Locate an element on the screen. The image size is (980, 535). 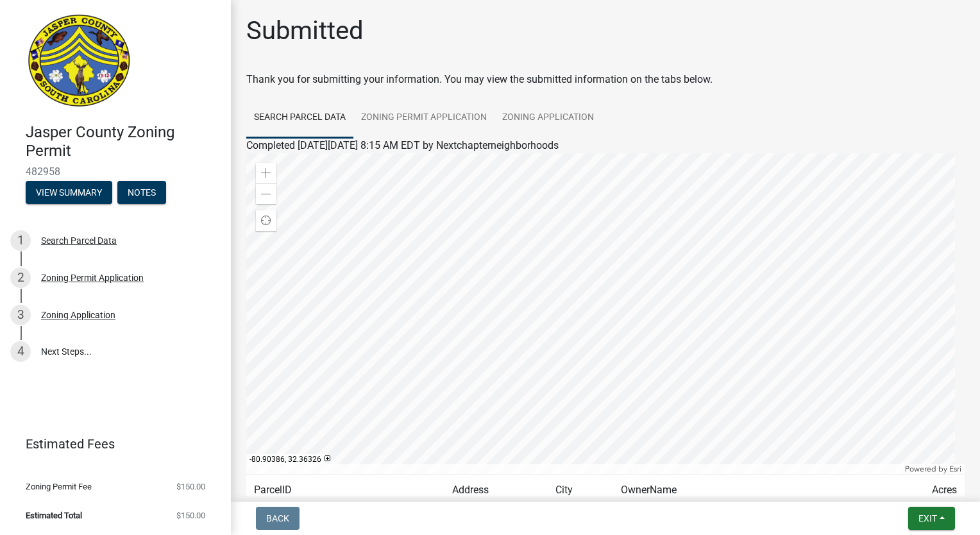
wm-modal-confirm: Summary is located at coordinates (69, 193).